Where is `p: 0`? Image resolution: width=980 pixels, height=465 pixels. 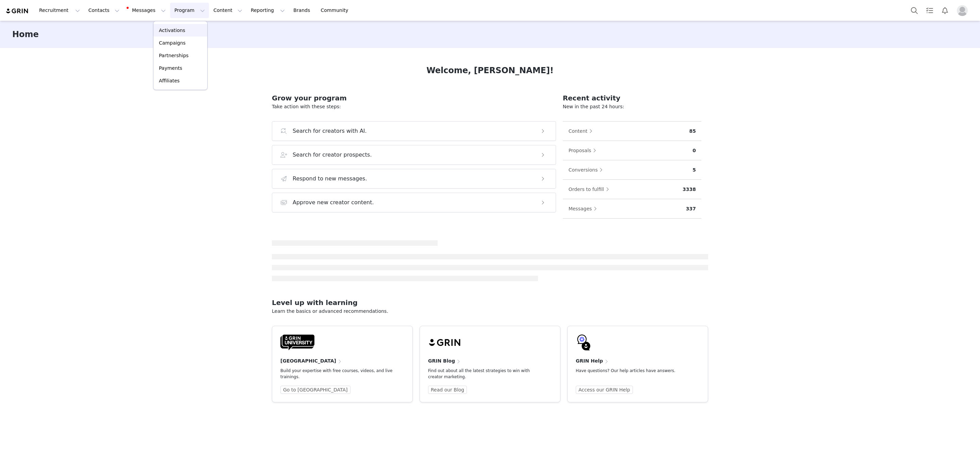 p: 0 is located at coordinates (694, 151).